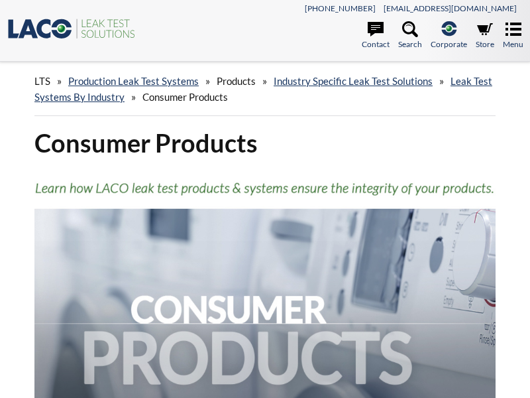 The image size is (530, 398). I want to click on span: Products, so click(236, 81).